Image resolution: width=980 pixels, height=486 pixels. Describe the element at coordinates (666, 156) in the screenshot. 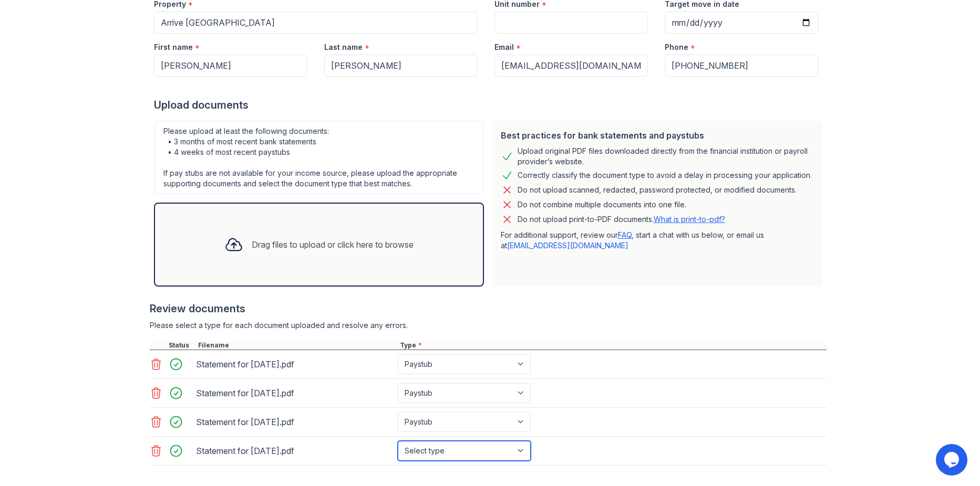

I see `div: Upload original PDF files downloaded directly from the financial institution or payroll provider’...` at that location.